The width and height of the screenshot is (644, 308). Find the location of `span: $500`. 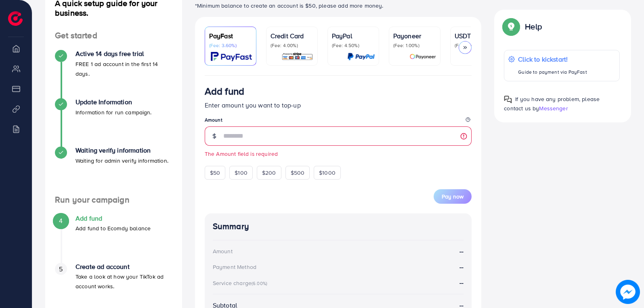

span: $500 is located at coordinates (298, 173).